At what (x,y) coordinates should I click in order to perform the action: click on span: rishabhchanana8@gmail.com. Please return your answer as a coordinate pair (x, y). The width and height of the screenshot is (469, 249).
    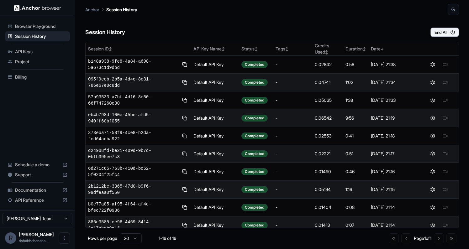
    Looking at the image, I should click on (34, 241).